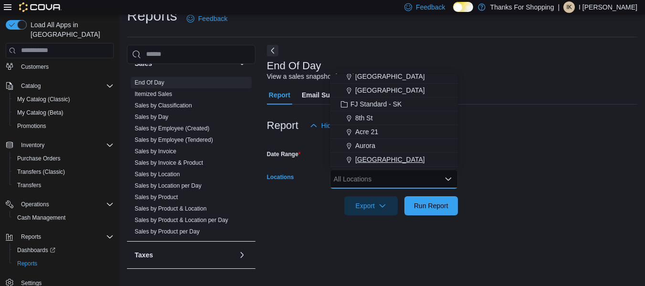 The height and width of the screenshot is (286, 645). I want to click on button: Inventory, so click(60, 145).